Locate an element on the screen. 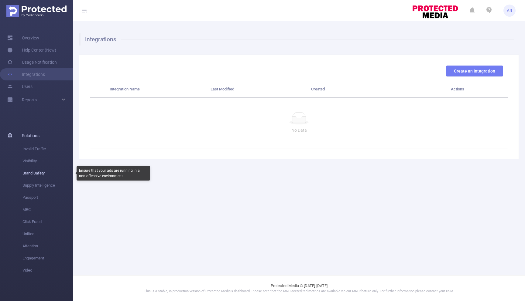 The image size is (525, 301). p: No Data is located at coordinates (299, 130).